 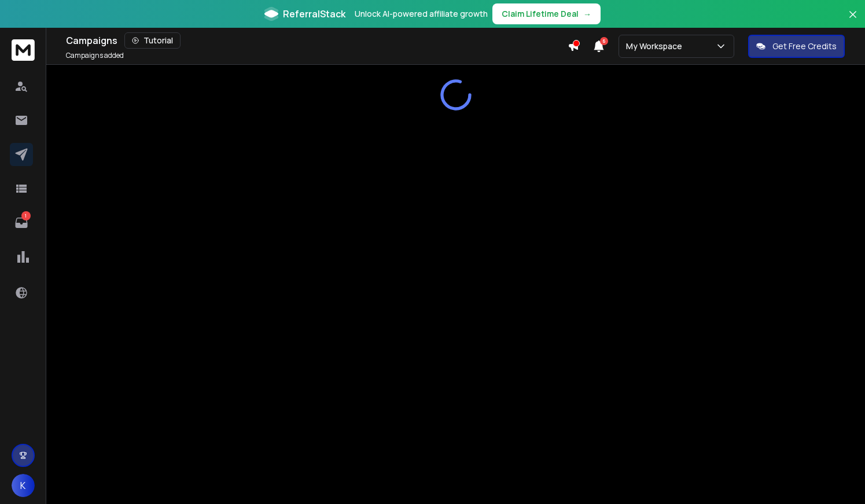 I want to click on button: Get Free Credits, so click(x=796, y=47).